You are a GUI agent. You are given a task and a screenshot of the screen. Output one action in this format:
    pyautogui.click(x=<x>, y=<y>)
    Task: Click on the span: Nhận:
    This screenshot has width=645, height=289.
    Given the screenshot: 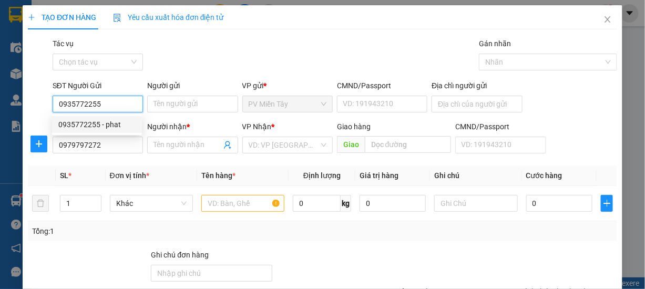 What is the action you would take?
    pyautogui.click(x=102, y=15)
    